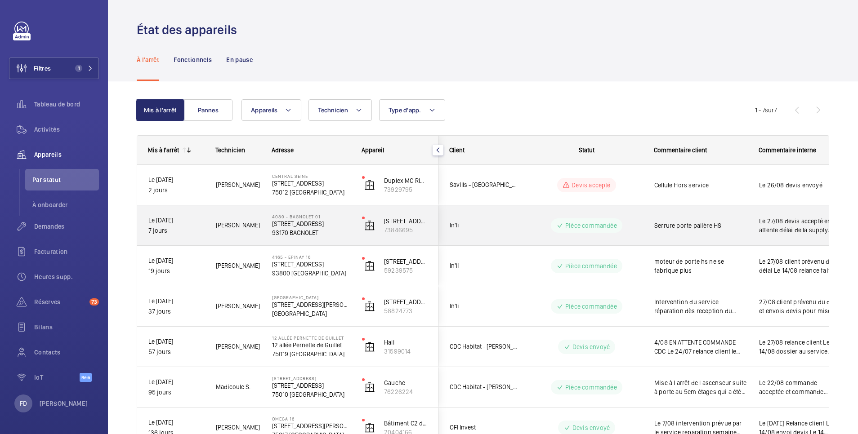  I want to click on span: Bilans, so click(67, 327).